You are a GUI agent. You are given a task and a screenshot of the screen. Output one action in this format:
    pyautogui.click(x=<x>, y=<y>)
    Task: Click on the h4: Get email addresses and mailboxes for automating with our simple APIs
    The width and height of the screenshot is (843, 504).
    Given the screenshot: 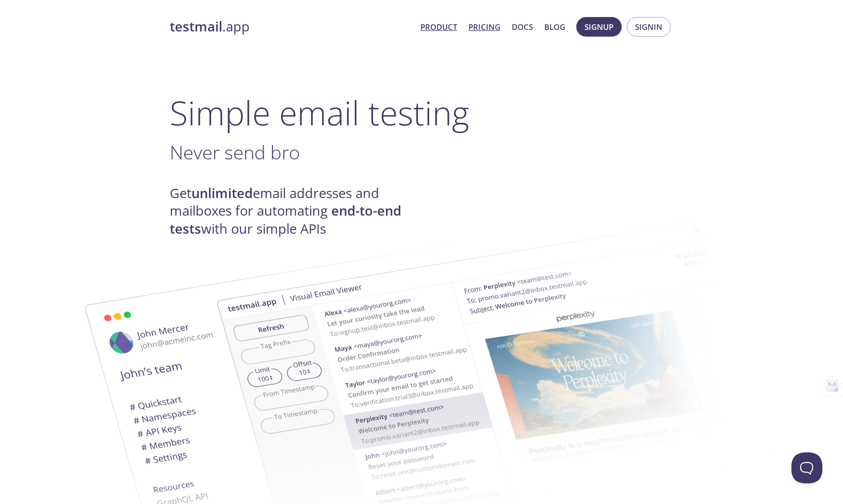 What is the action you would take?
    pyautogui.click(x=296, y=211)
    